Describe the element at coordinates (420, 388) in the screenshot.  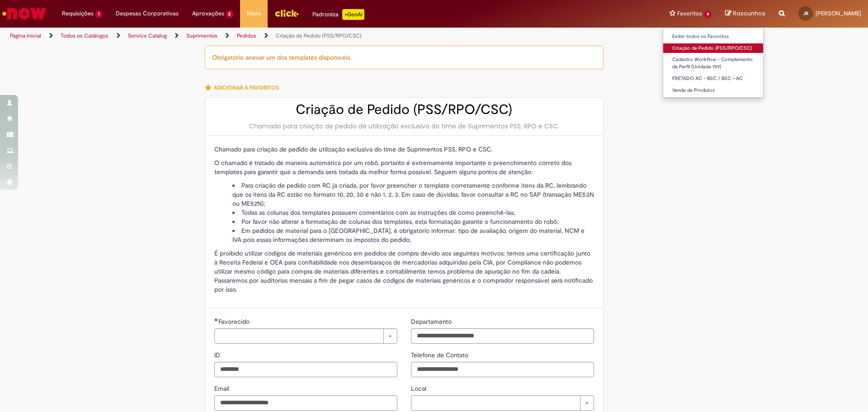
I see `span: Local` at that location.